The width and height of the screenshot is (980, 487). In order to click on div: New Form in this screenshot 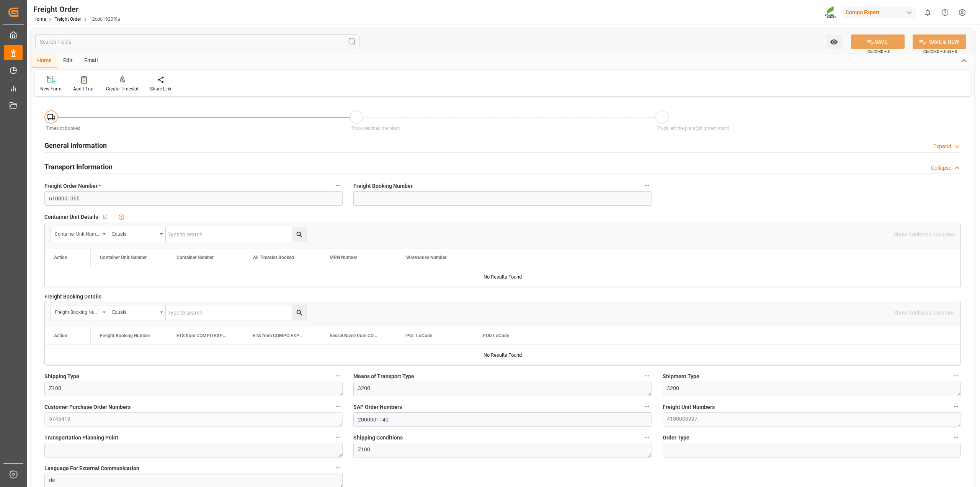, I will do `click(51, 89)`.